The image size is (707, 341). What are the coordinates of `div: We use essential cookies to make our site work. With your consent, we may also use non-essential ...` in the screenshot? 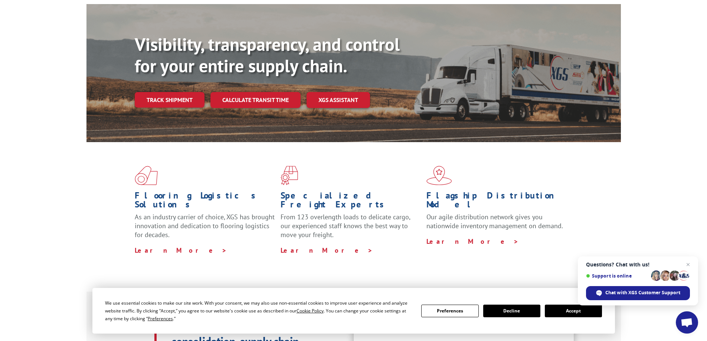 It's located at (259, 311).